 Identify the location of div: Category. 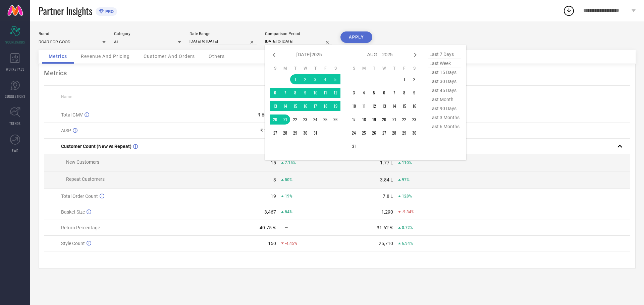
(147, 34).